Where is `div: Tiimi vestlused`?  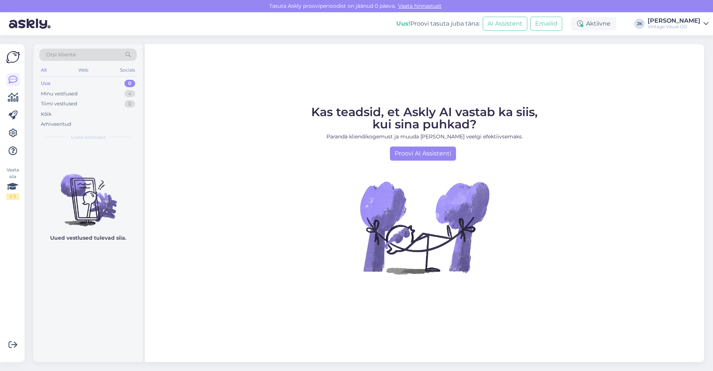
div: Tiimi vestlused is located at coordinates (59, 104).